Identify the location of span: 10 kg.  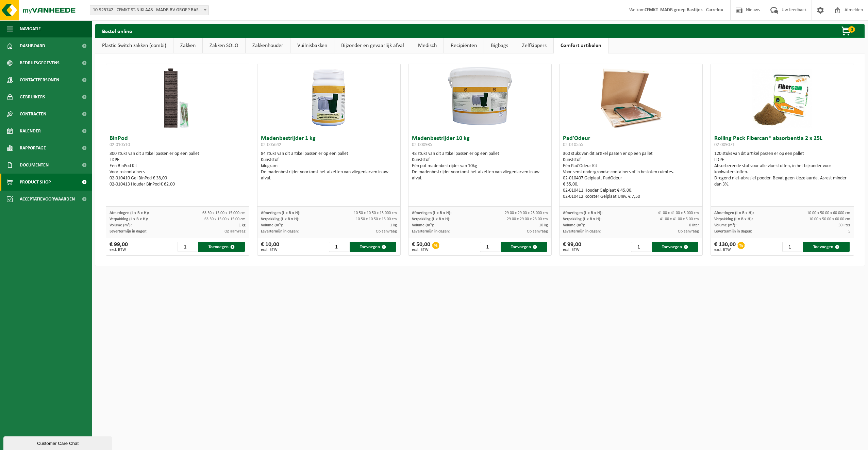
(544, 225).